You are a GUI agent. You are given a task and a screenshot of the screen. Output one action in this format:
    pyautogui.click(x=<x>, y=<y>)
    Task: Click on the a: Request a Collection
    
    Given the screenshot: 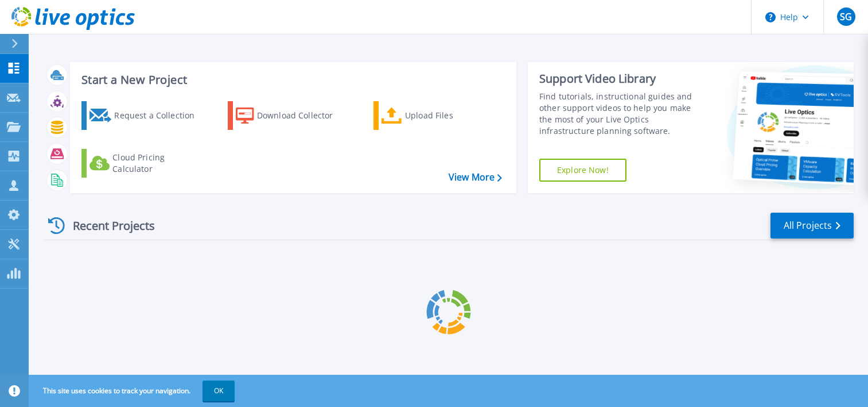 What is the action you would take?
    pyautogui.click(x=145, y=116)
    